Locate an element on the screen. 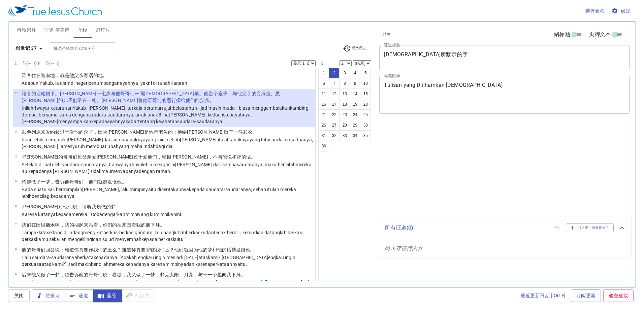  wh8085: 我所做 is located at coordinates (106, 206).